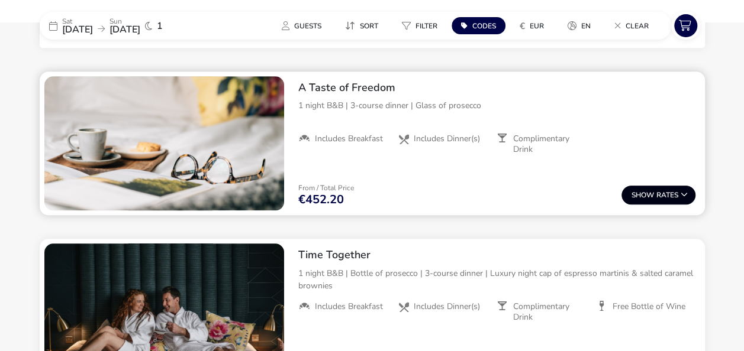  What do you see at coordinates (496, 105) in the screenshot?
I see `p: 1 night B&B | 3-course dinner | Glass of prosecco` at bounding box center [496, 105].